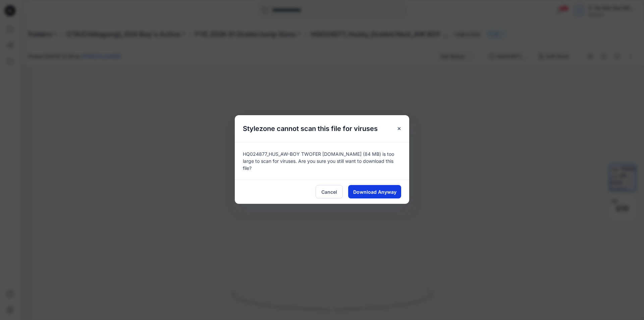  What do you see at coordinates (310, 129) in the screenshot?
I see `h5: Stylezone cannot scan this file for viruses` at bounding box center [310, 129].